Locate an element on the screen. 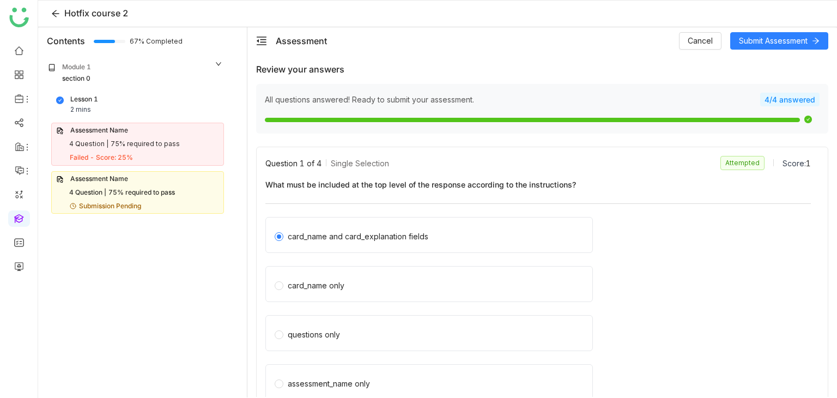 The image size is (837, 398). img: logo is located at coordinates (19, 17).